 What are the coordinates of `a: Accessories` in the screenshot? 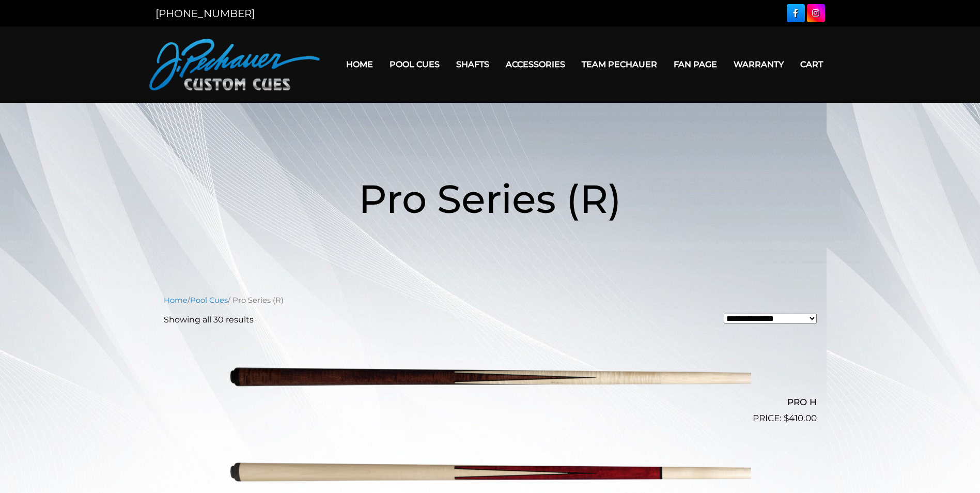 It's located at (535, 64).